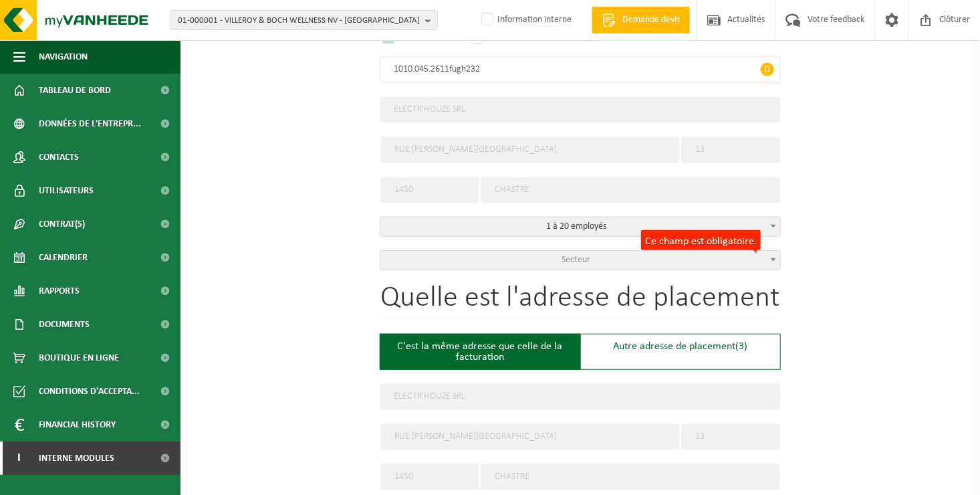 Image resolution: width=980 pixels, height=495 pixels. I want to click on span: Contacts, so click(59, 157).